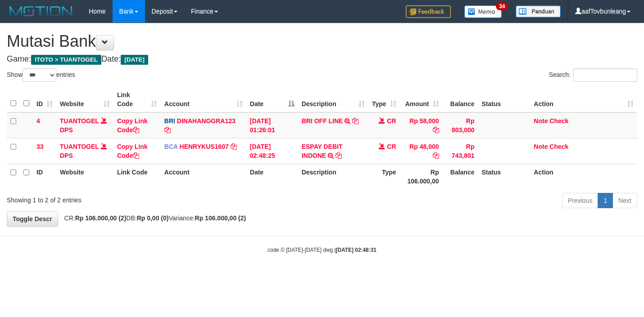  I want to click on th: Date: activate to sort column descending, so click(272, 99).